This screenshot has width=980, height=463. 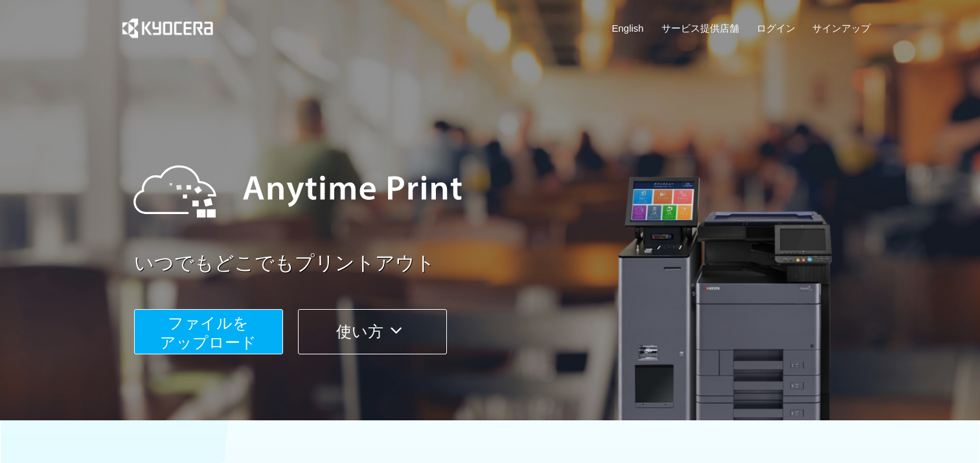 What do you see at coordinates (627, 28) in the screenshot?
I see `a: English` at bounding box center [627, 28].